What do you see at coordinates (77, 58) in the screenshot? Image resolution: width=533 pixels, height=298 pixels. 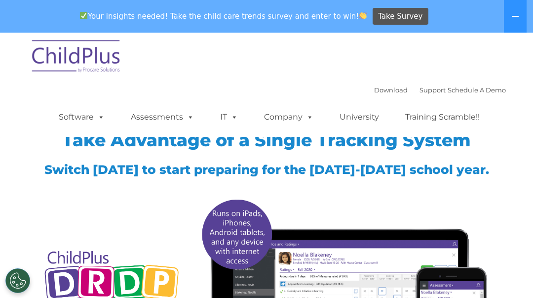 I see `img: ChildPlus by Procare Solutions` at bounding box center [77, 58].